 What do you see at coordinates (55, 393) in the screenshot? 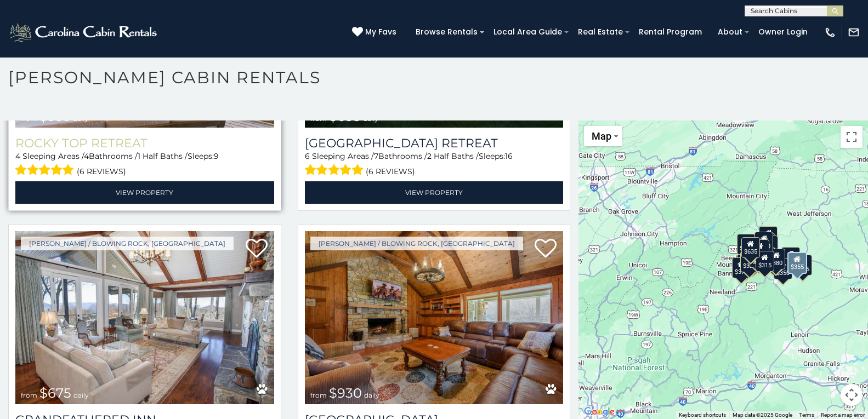
I see `span: $675` at bounding box center [55, 393].